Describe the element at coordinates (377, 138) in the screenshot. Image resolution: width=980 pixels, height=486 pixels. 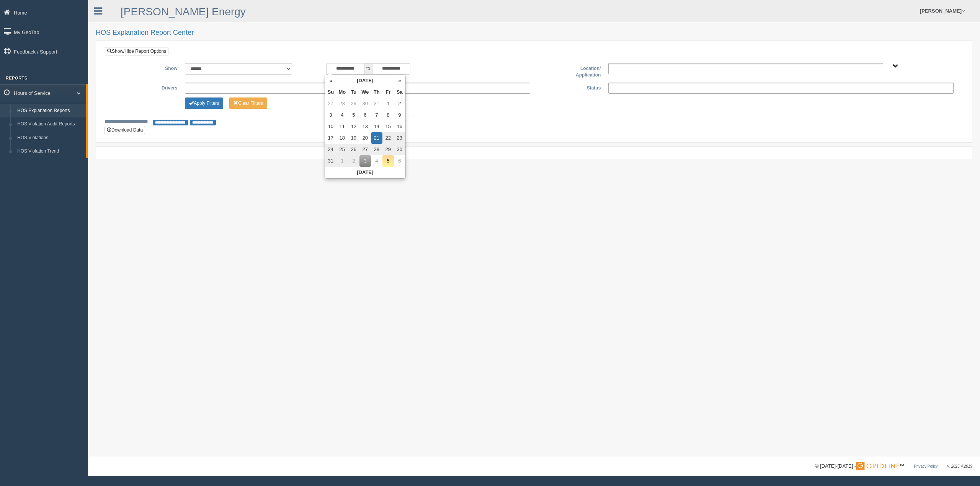
I see `td: 21` at that location.